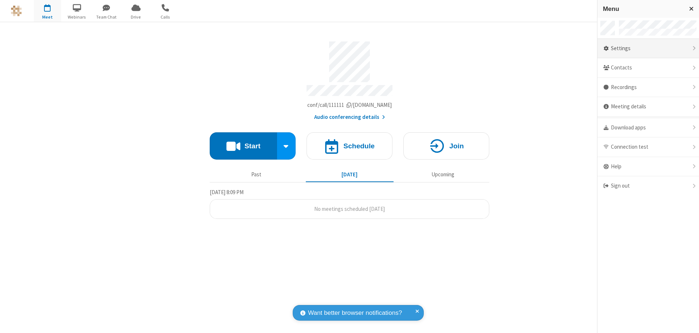 Image resolution: width=699 pixels, height=333 pixels. I want to click on span: Drive, so click(136, 17).